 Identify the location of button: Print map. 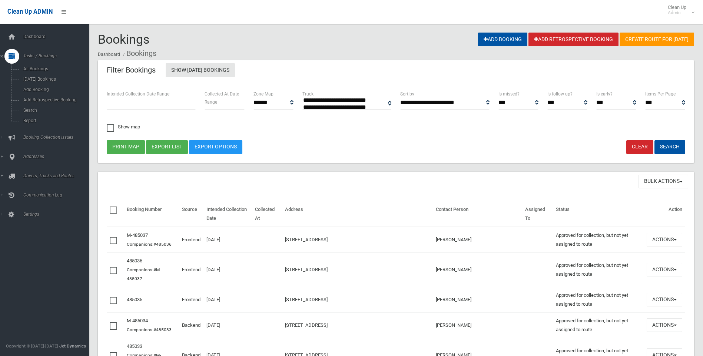
(126, 147).